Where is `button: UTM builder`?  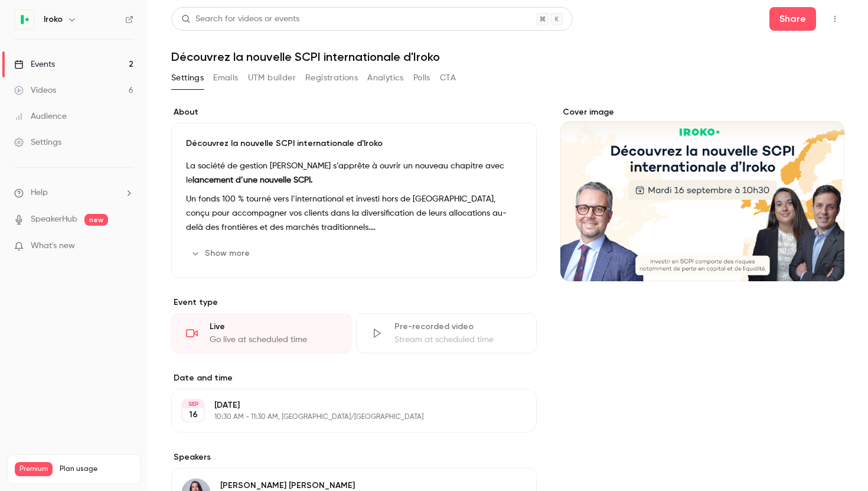
button: UTM builder is located at coordinates (272, 78).